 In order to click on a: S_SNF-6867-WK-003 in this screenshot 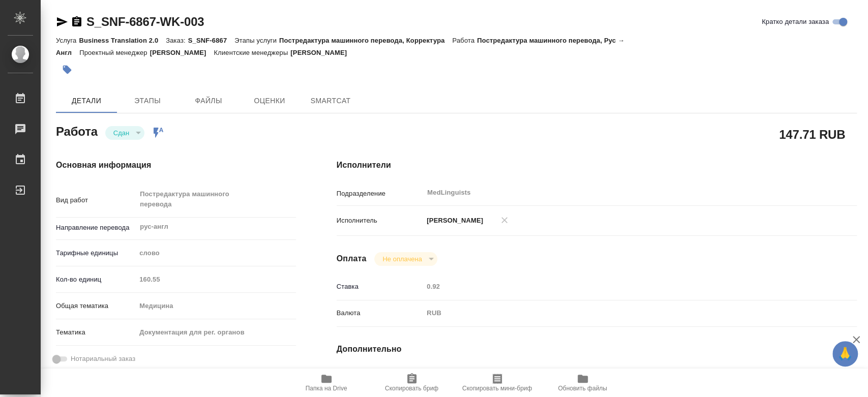, I will do `click(145, 21)`.